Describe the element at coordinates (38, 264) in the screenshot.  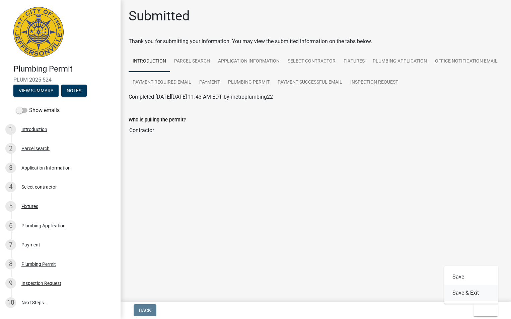
I see `div: Plumbing Permit` at that location.